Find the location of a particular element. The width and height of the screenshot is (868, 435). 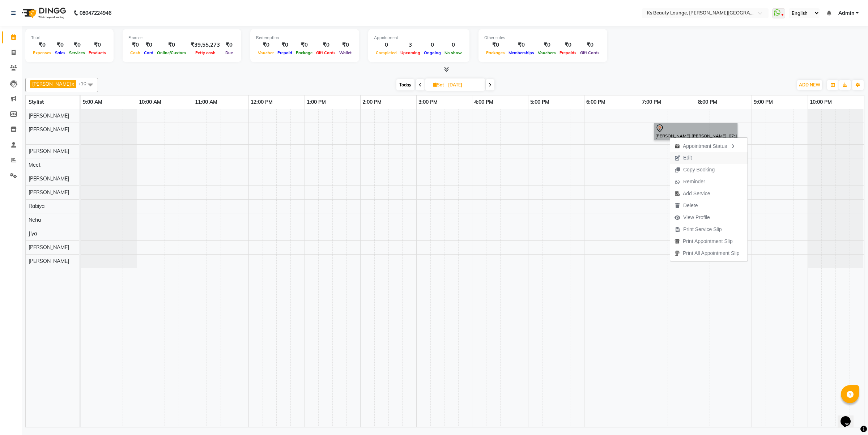

button: ADD NEW is located at coordinates (809, 85).